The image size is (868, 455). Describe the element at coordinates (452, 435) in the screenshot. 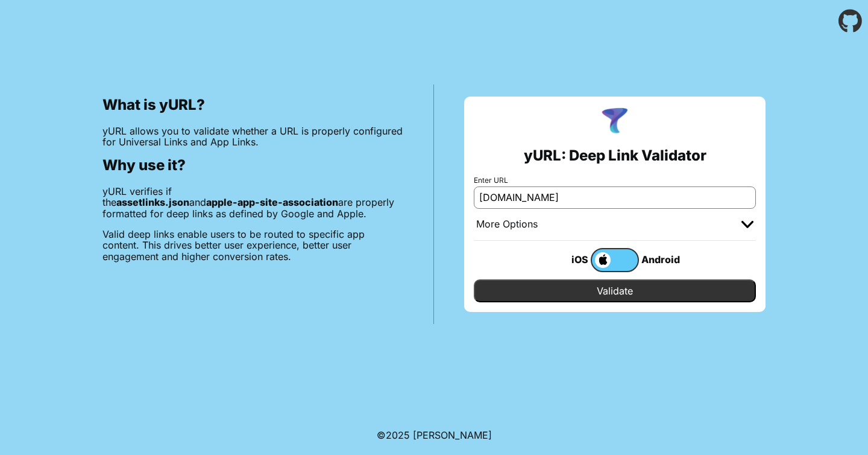

I see `a: Michael Ibragimchayev's Personal Site` at that location.